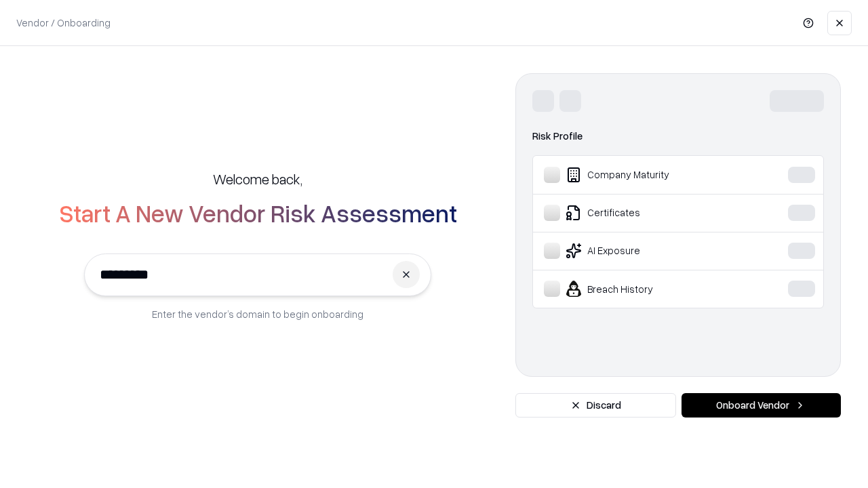  I want to click on div: Company Maturity, so click(644, 175).